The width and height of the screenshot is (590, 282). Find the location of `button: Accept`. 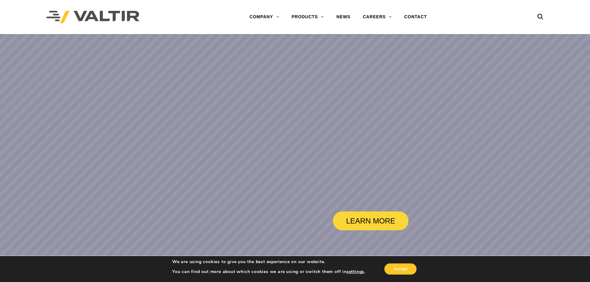

button: Accept is located at coordinates (400, 269).